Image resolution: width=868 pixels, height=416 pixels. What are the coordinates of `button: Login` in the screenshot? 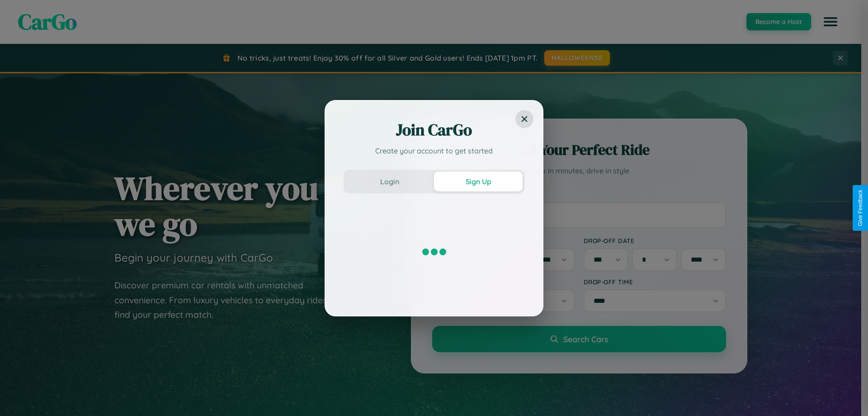 It's located at (390, 181).